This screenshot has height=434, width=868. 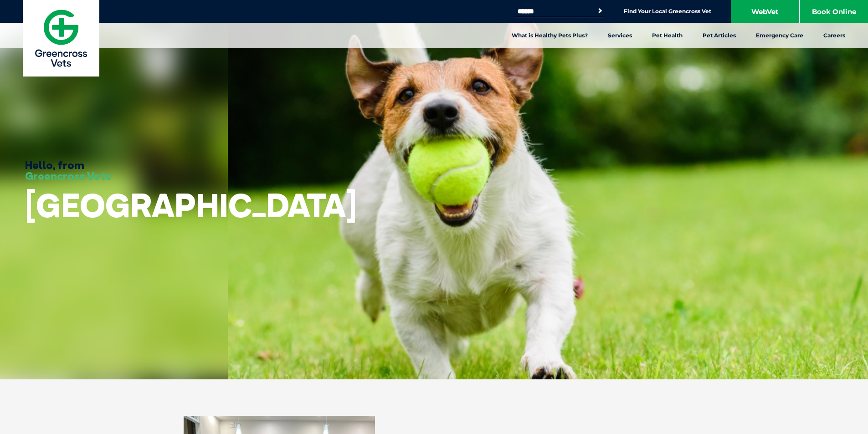 I want to click on a: Careers, so click(x=834, y=35).